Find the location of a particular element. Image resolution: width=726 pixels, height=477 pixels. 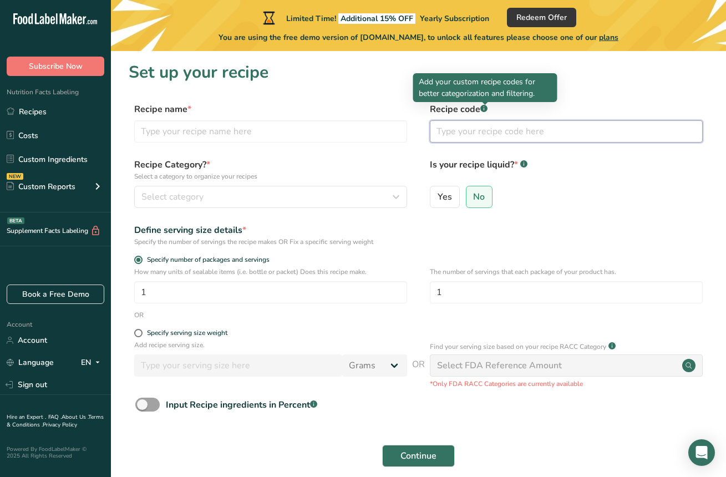

label: Recipe Category? is located at coordinates (271, 170).